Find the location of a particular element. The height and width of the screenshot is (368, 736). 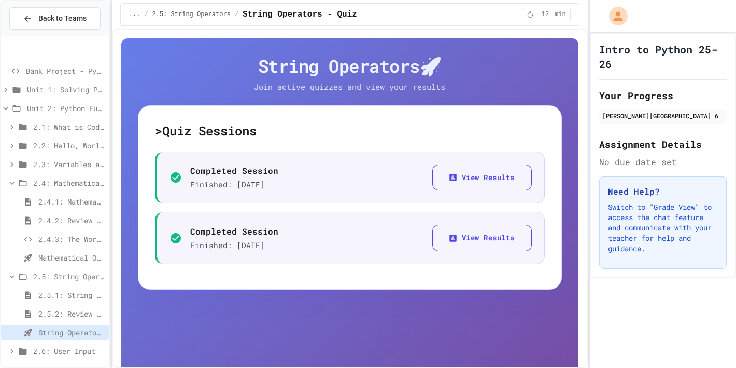

h5: > Quiz Sessions is located at coordinates (350, 131).